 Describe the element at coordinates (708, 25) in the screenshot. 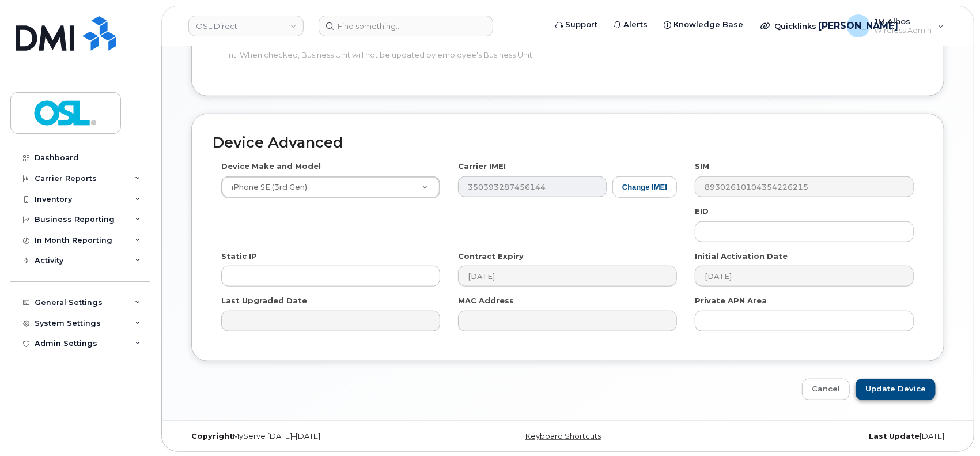

I see `span: Knowledge Base` at that location.